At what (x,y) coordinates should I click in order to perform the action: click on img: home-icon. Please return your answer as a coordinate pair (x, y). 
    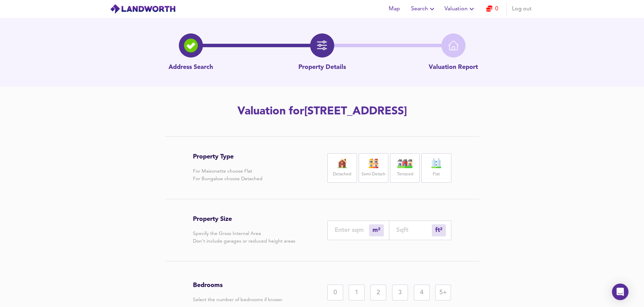
    Looking at the image, I should click on (453, 45).